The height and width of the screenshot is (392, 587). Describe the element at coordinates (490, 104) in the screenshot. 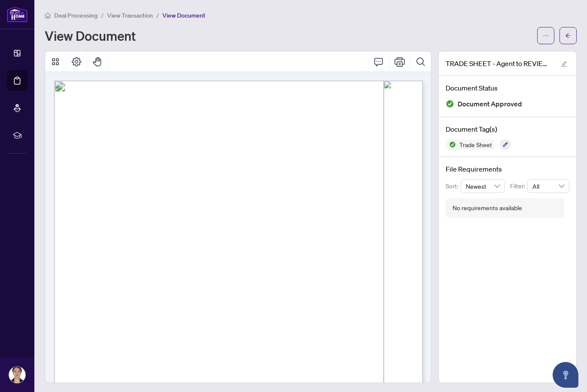

I see `span: Document Approved` at that location.